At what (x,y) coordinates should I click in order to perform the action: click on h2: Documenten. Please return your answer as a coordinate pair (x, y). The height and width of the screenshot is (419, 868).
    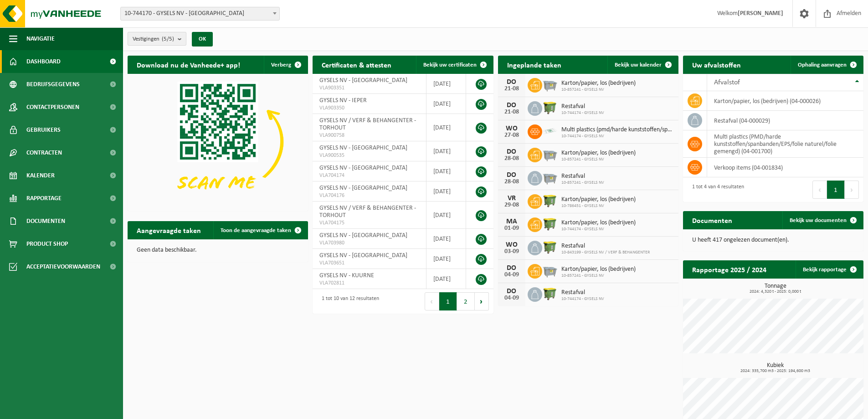
    Looking at the image, I should click on (712, 219).